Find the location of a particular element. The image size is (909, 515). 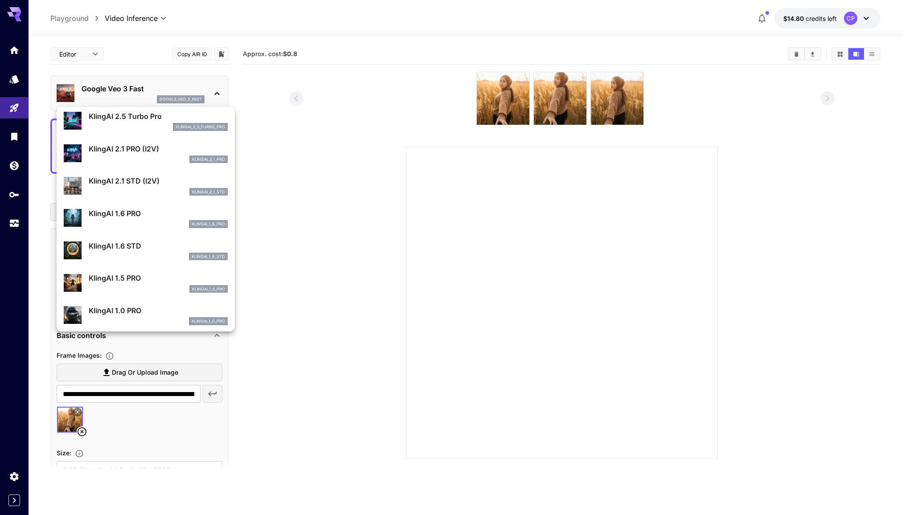

p: klingai_1_6_std is located at coordinates (208, 257).